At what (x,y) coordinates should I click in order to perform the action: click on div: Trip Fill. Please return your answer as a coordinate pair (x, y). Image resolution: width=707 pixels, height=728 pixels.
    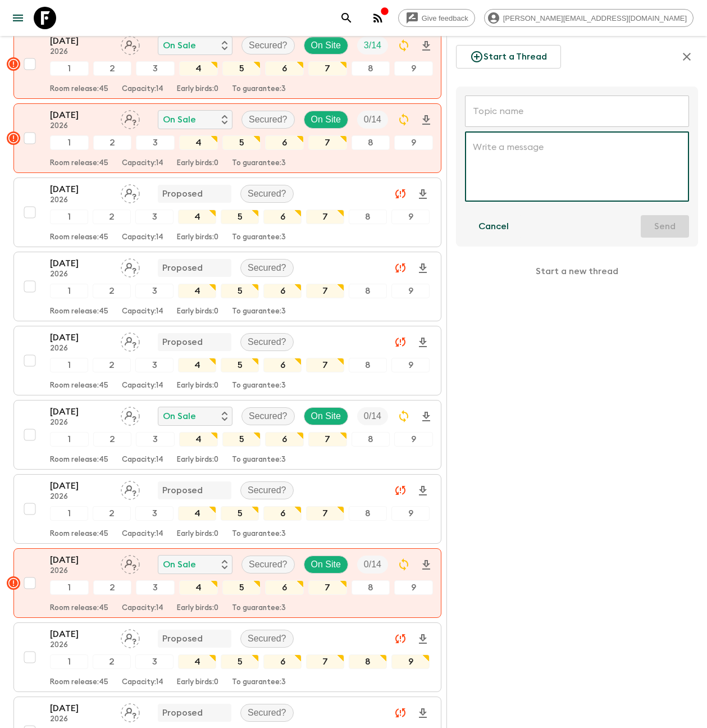
    Looking at the image, I should click on (372, 120).